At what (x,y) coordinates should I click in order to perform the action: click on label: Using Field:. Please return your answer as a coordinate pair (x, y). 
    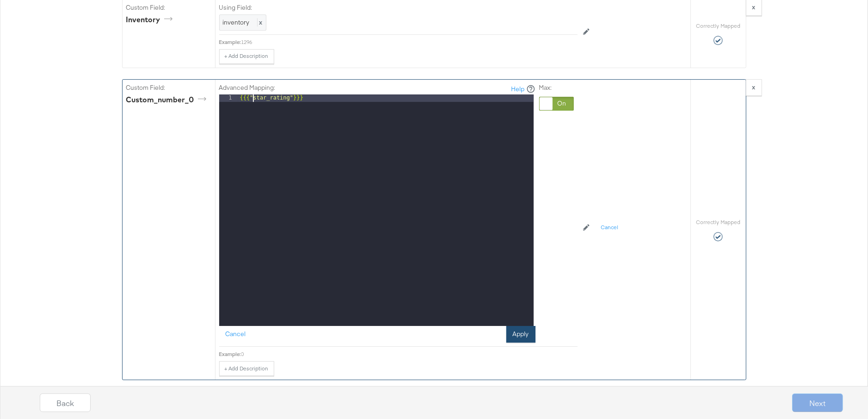
    Looking at the image, I should click on (398, 7).